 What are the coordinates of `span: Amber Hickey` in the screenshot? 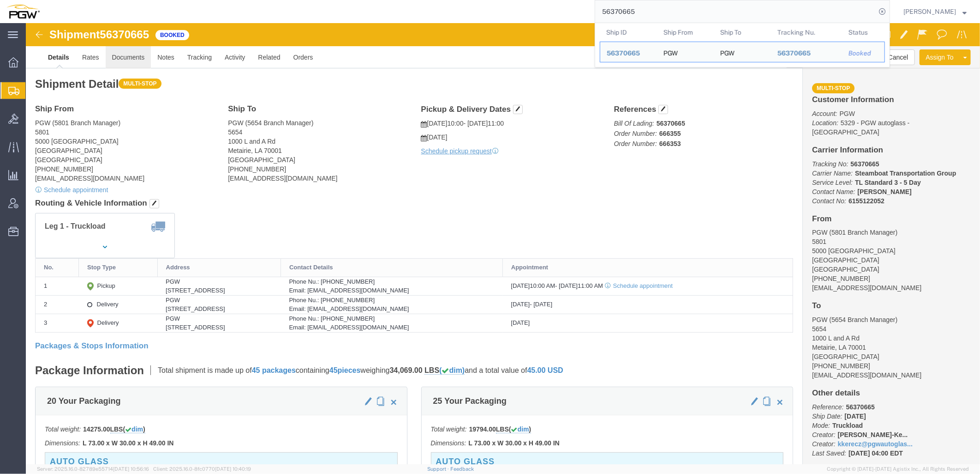 It's located at (930, 11).